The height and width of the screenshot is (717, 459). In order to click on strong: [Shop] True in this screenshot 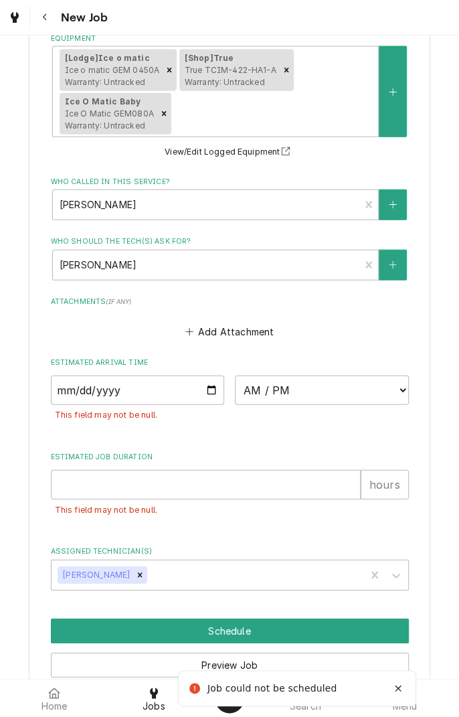, I will do `click(209, 58)`.